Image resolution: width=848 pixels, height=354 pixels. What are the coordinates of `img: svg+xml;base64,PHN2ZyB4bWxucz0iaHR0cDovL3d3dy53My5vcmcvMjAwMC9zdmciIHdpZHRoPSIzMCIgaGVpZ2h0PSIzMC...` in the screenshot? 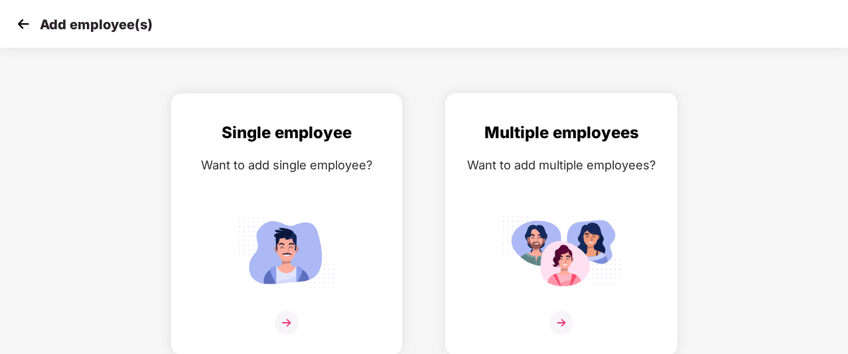 It's located at (23, 24).